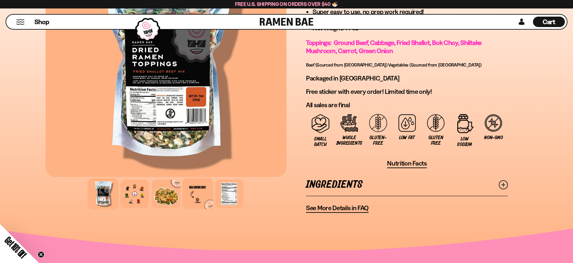  I want to click on span: Free sticker with every order! Limited time only!, so click(369, 91).